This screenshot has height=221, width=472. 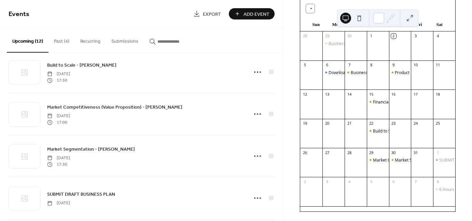 I want to click on div: Mon, so click(x=337, y=25).